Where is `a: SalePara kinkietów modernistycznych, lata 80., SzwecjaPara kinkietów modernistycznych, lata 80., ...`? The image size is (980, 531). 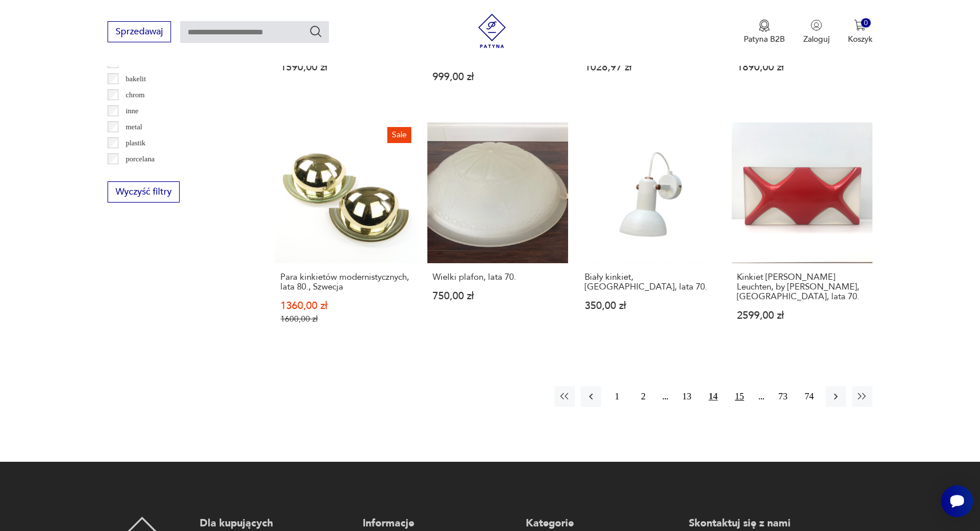 a: SalePara kinkietów modernistycznych, lata 80., SzwecjaPara kinkietów modernistycznych, lata 80., ... is located at coordinates (346, 234).